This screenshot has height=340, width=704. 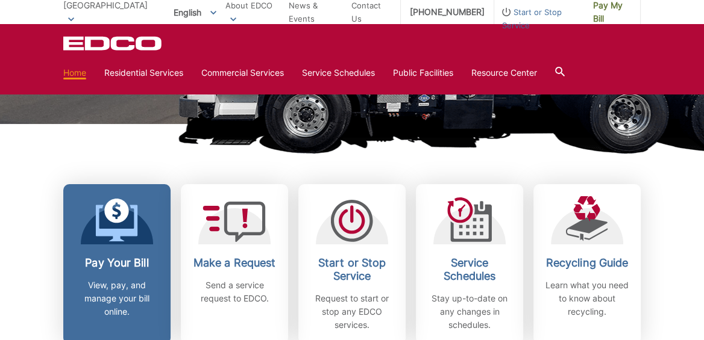 What do you see at coordinates (117, 263) in the screenshot?
I see `h2: Pay Your Bill` at bounding box center [117, 263].